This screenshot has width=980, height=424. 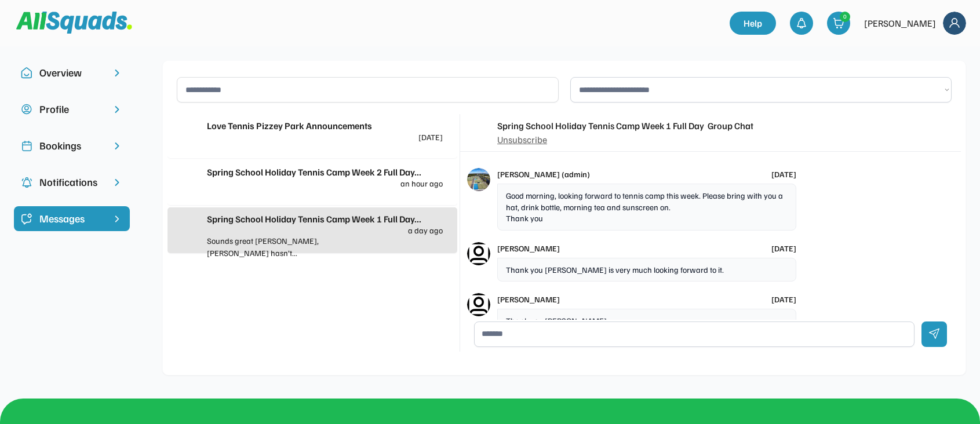 What do you see at coordinates (421, 183) in the screenshot?
I see `div: an hour ago` at bounding box center [421, 183].